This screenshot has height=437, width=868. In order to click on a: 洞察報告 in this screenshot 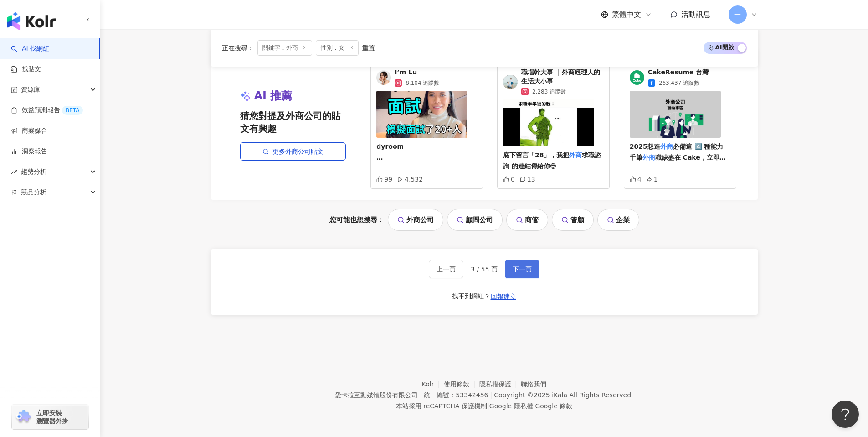, I will do `click(29, 151)`.